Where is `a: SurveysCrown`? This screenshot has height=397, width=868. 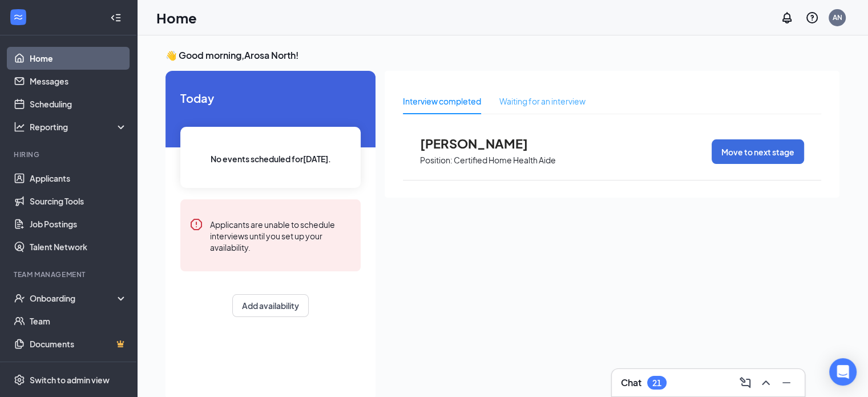
a: SurveysCrown is located at coordinates (78, 367).